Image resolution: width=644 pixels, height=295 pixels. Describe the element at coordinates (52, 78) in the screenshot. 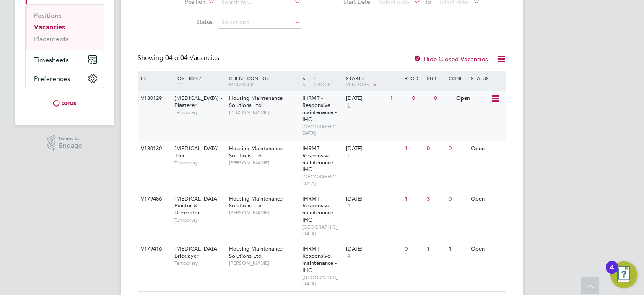

I see `span: Preferences` at that location.